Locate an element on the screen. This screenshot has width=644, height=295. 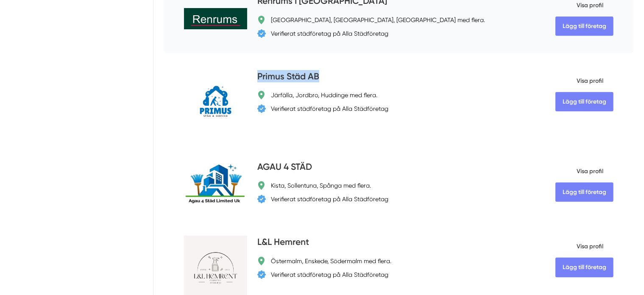
div: Kista, Sollentuna, Spånga med flera. is located at coordinates (321, 185).